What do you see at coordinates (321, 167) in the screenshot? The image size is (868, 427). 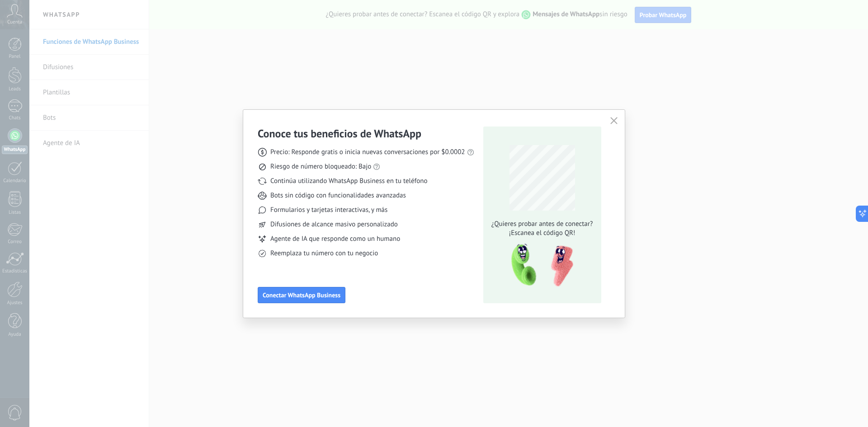 I see `span: Riesgo de número bloqueado: Bajo` at bounding box center [321, 167].